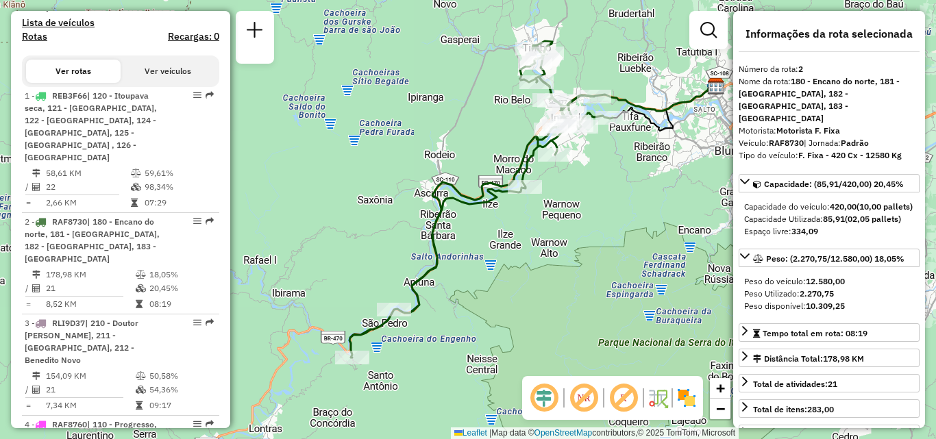 The image size is (936, 439). I want to click on h4: Informações da rota selecionada, so click(829, 34).